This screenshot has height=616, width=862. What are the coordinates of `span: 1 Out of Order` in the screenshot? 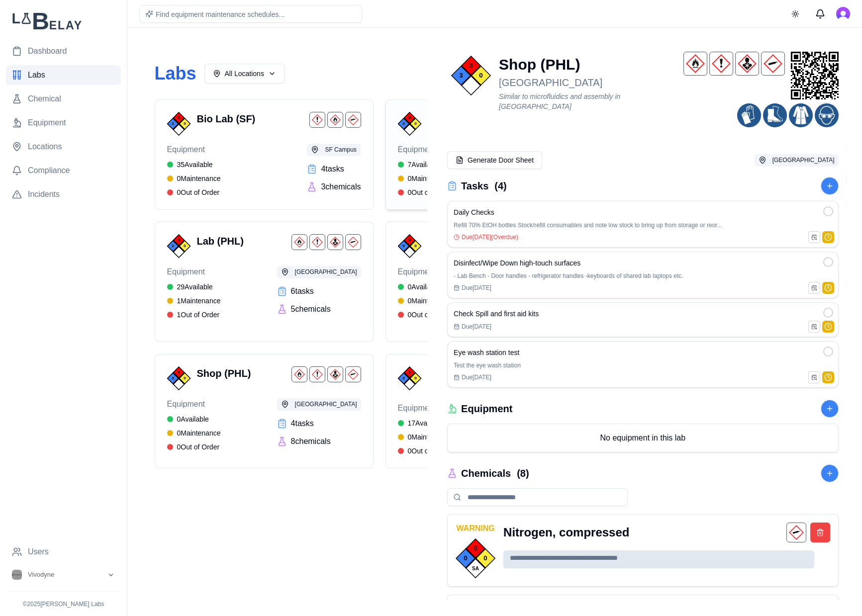 It's located at (199, 315).